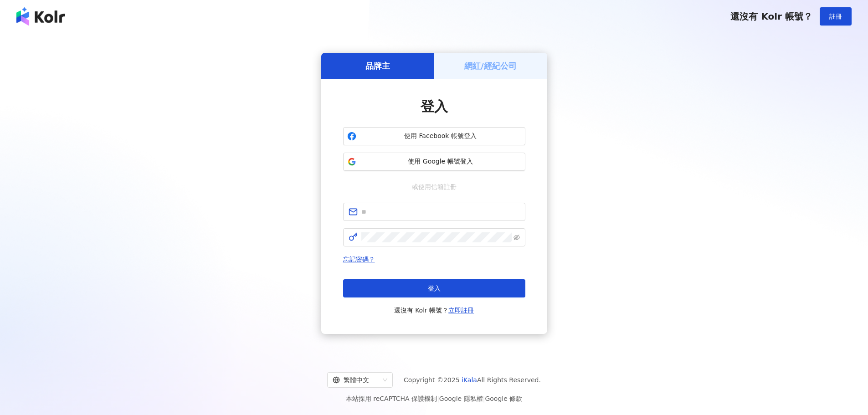  I want to click on div: 繁體中文, so click(356, 380).